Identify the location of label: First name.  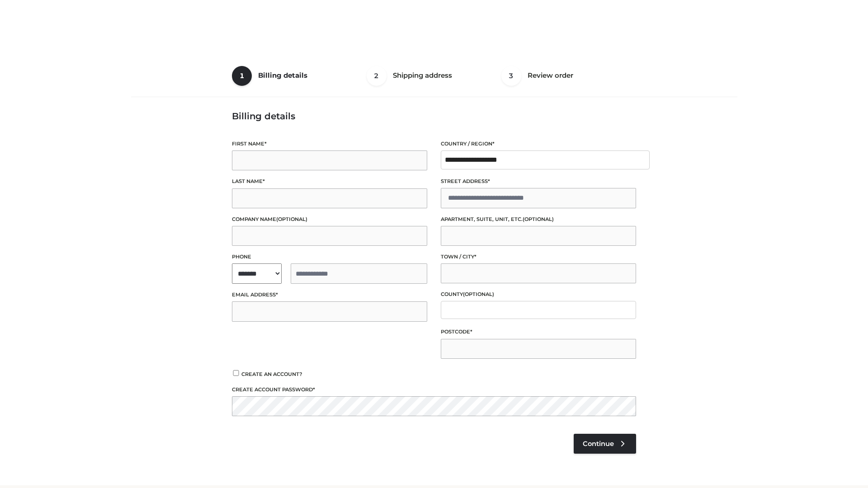
(330, 144).